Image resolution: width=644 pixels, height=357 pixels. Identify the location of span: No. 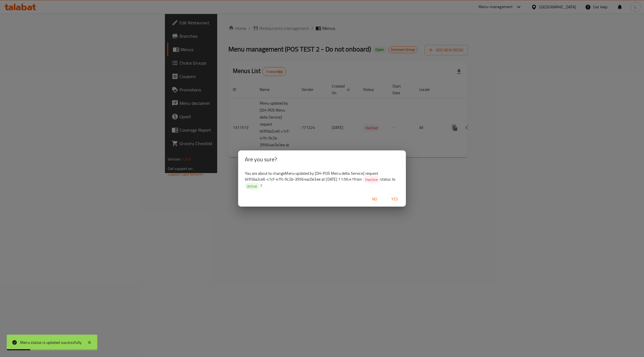
(375, 199).